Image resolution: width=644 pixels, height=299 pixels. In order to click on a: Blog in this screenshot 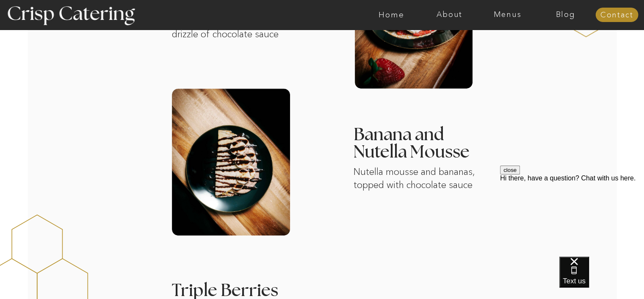, I will do `click(565, 15)`.